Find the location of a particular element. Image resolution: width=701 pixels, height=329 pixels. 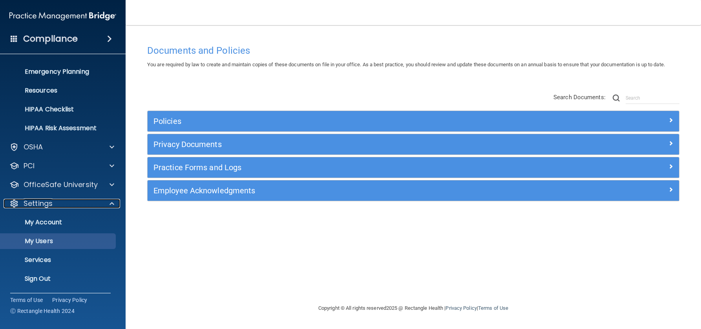

span: You are required by law to create and maintain copies of these documents on file in your office. ... is located at coordinates (406, 64).